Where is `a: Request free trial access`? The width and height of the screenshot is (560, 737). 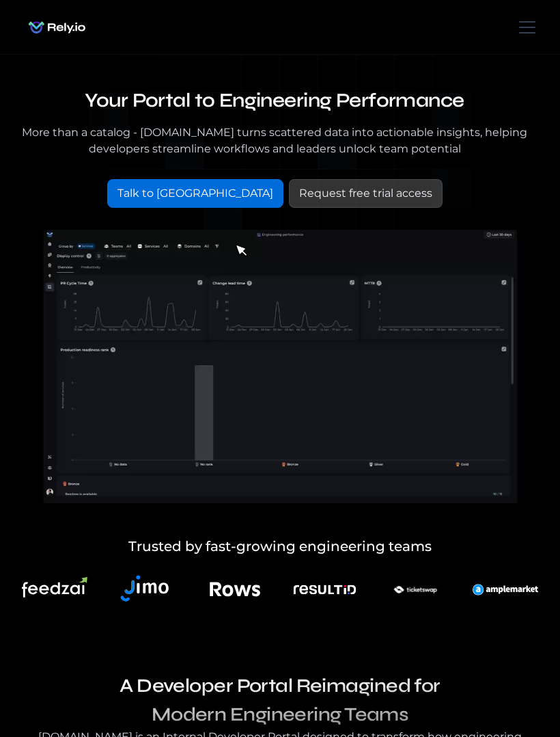
a: Request free trial access is located at coordinates (365, 193).